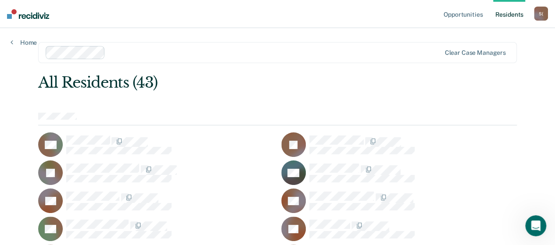 This screenshot has height=245, width=555. Describe the element at coordinates (28, 14) in the screenshot. I see `img: Recidiviz` at that location.